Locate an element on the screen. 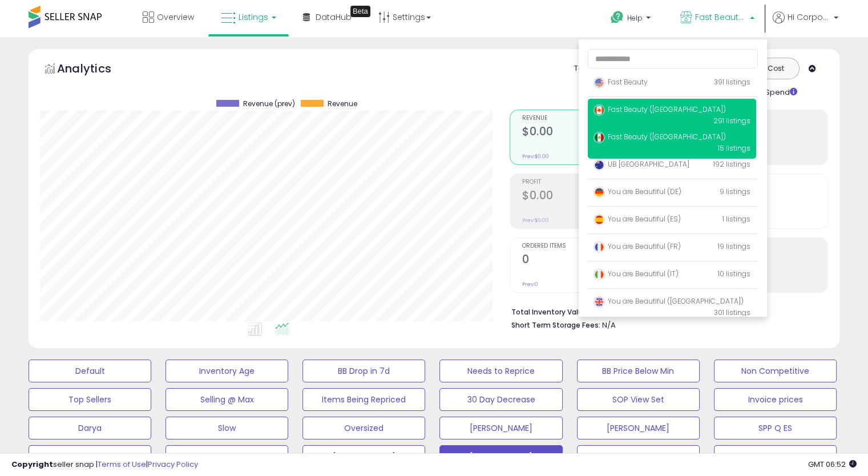 The height and width of the screenshot is (476, 868). span: You are Beautiful (DE) is located at coordinates (638, 192).